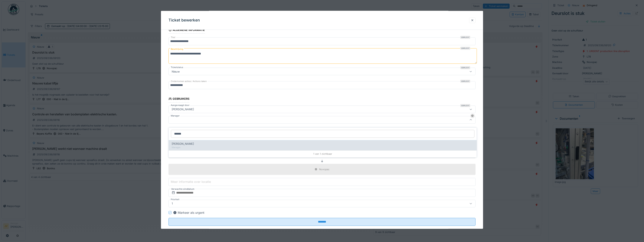  I want to click on div: Locatie, so click(176, 130).